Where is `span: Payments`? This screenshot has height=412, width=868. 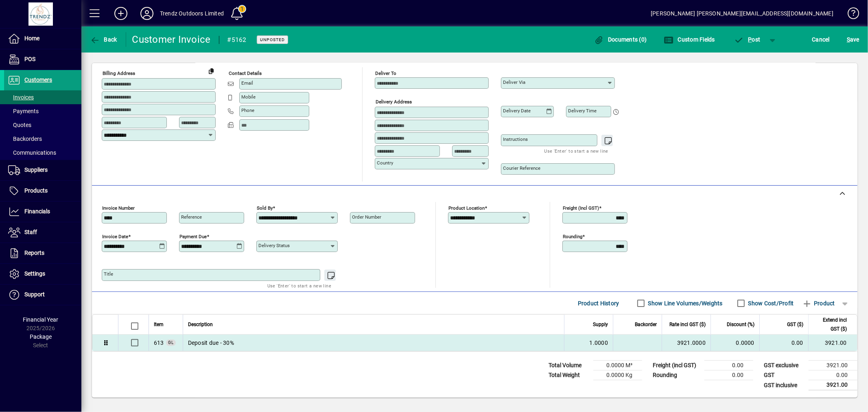 span: Payments is located at coordinates (23, 111).